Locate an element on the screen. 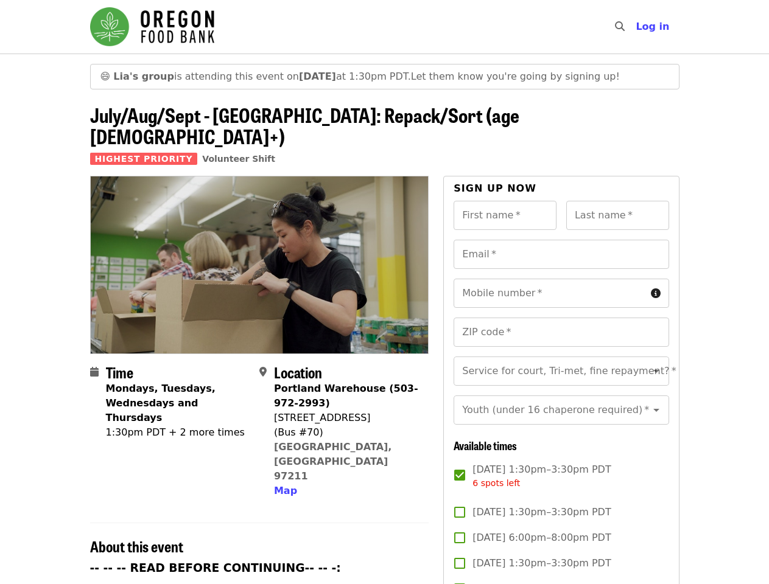 The height and width of the screenshot is (584, 769). span: Sign up now is located at coordinates (495, 188).